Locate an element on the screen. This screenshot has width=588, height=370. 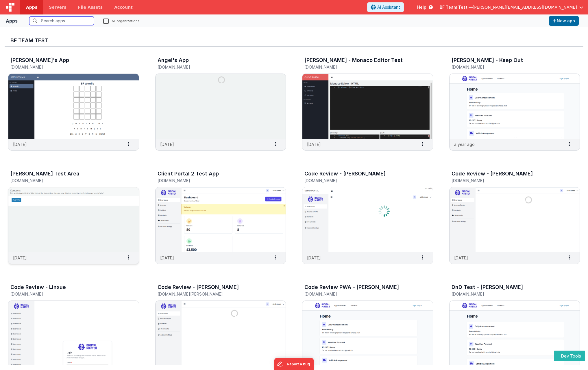
span: AI Assistant is located at coordinates (389, 7).